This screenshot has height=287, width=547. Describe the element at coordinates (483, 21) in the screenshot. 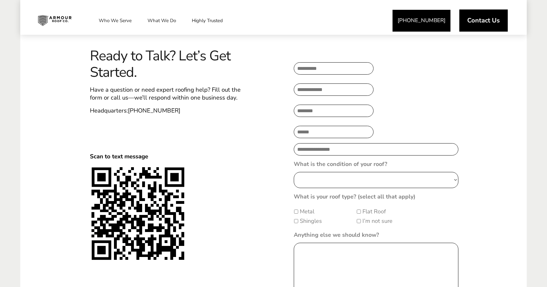

I see `span: Contact Us` at that location.